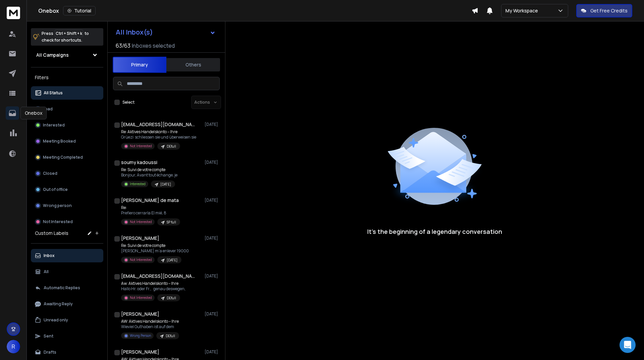 The height and width of the screenshot is (360, 644). I want to click on p: Hallo Hr. oder Fr., genau deswegen,, so click(153, 289).